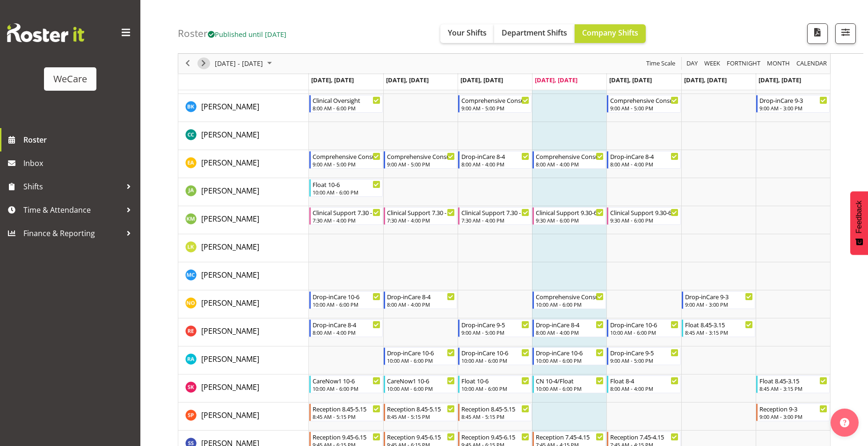 Image resolution: width=868 pixels, height=446 pixels. What do you see at coordinates (692, 63) in the screenshot?
I see `button: Timeline Day` at bounding box center [692, 63].